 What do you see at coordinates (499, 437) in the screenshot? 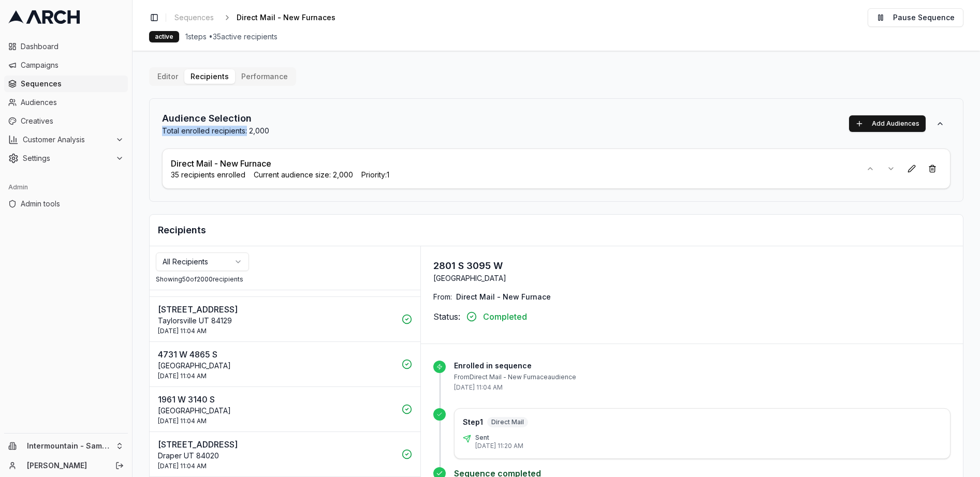
I see `p: Sent` at bounding box center [499, 437].